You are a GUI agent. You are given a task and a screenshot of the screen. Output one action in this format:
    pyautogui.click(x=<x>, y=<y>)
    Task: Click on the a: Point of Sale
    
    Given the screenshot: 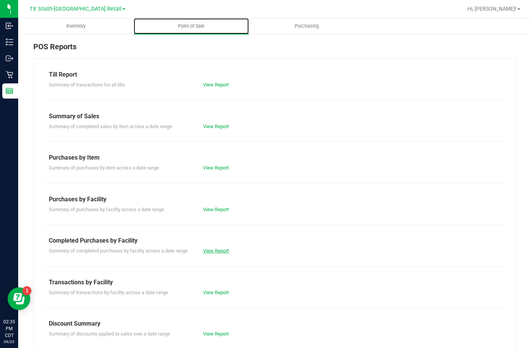 What is the action you would take?
    pyautogui.click(x=191, y=26)
    